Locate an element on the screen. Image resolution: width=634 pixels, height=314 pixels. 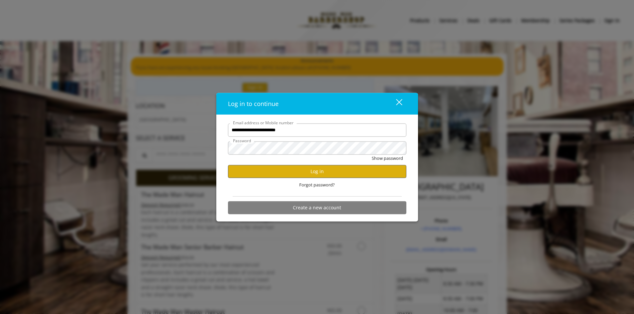
label: Email address or Mobile number is located at coordinates (263, 122).